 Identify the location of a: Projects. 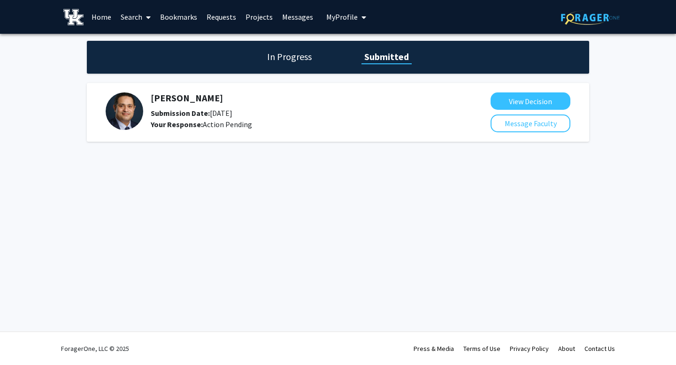
(259, 17).